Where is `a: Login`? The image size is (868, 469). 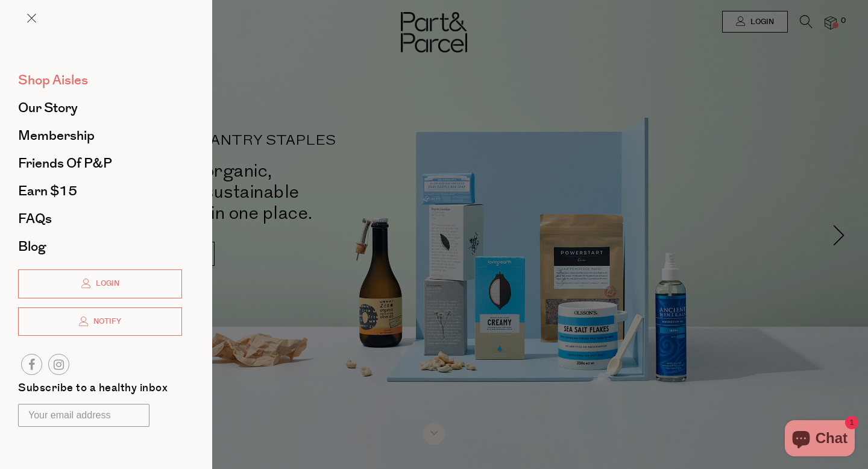 a: Login is located at coordinates (100, 284).